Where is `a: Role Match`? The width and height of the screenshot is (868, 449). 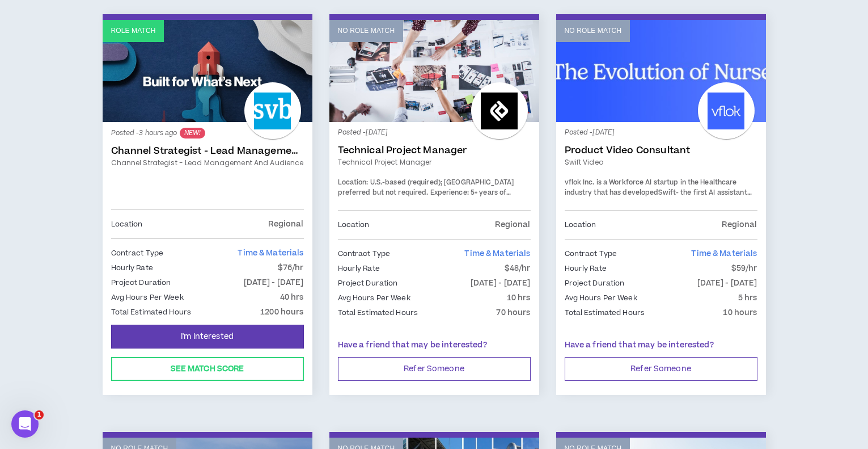
a: Role Match is located at coordinates (207, 71).